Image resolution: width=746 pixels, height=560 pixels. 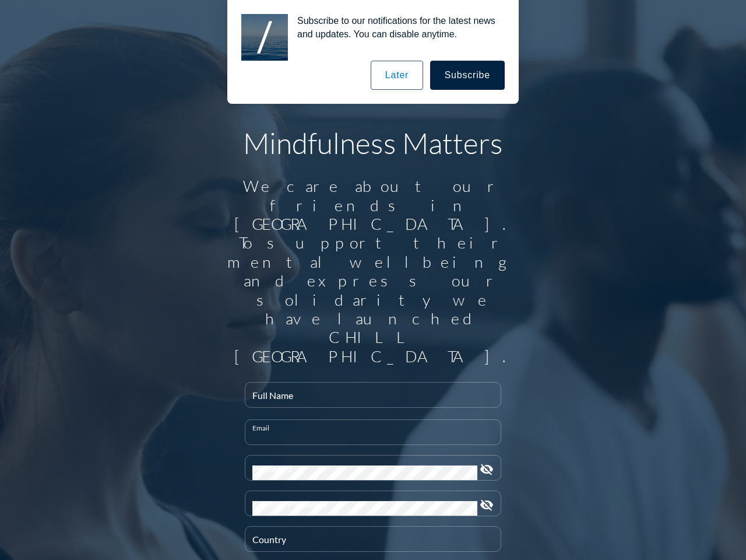 What do you see at coordinates (265, 37) in the screenshot?
I see `img: notification icon` at bounding box center [265, 37].